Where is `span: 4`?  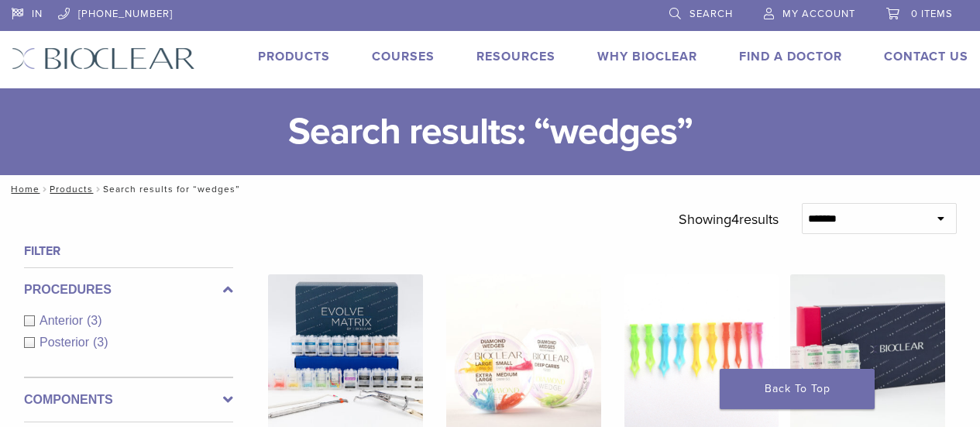 span: 4 is located at coordinates (735, 219).